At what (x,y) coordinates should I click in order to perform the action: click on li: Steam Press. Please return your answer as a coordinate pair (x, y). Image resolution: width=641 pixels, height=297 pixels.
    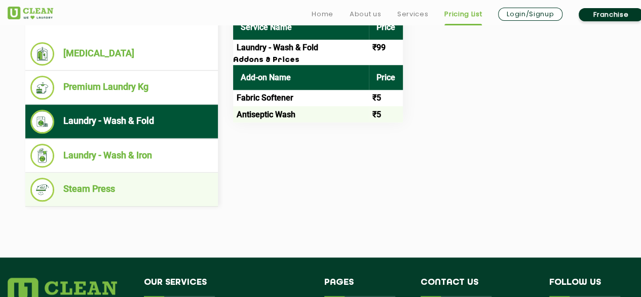
    Looking at the image, I should click on (122, 189).